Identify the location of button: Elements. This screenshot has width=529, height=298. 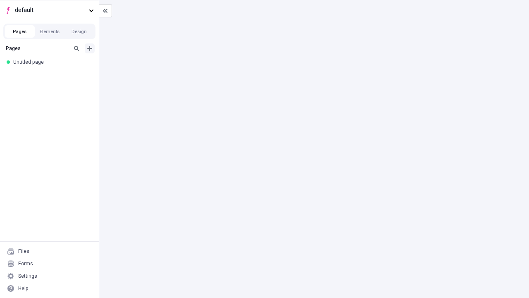
(50, 31).